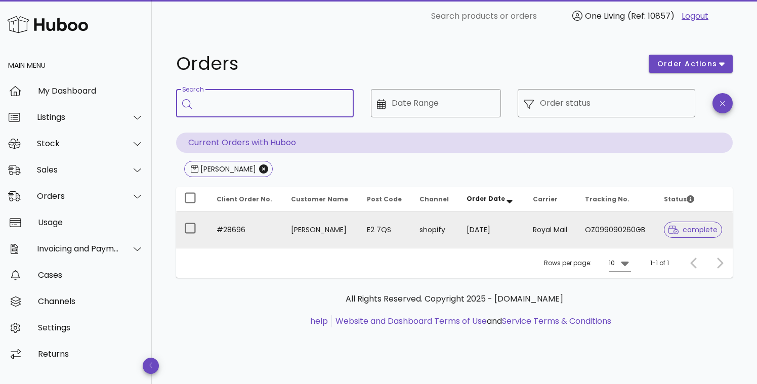  Describe the element at coordinates (319, 321) in the screenshot. I see `a: help` at that location.